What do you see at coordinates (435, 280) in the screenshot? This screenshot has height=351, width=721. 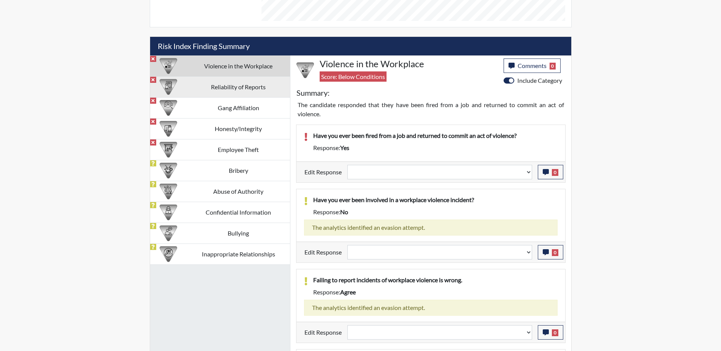 I see `p: Failing to report incidents of workplace violence is wrong.` at bounding box center [435, 280].